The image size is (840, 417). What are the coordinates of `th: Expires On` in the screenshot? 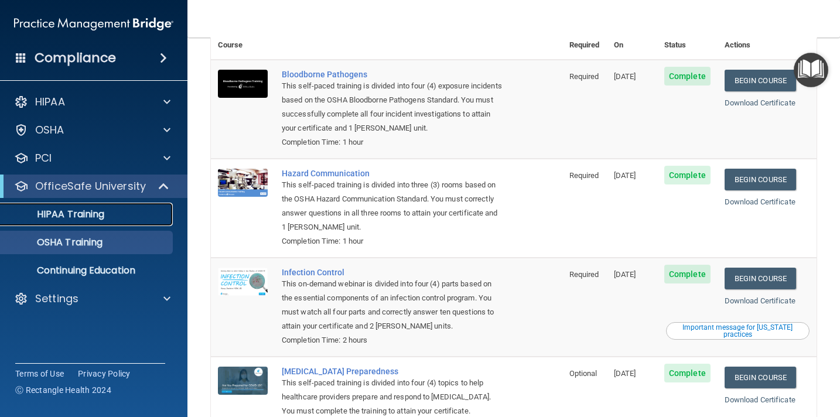 It's located at (632, 38).